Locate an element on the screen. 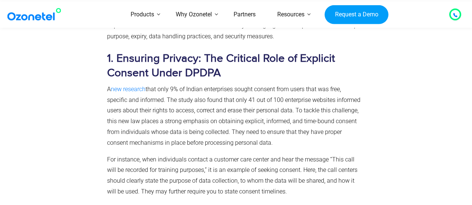 Image resolution: width=472 pixels, height=205 pixels. a: Products is located at coordinates (142, 15).